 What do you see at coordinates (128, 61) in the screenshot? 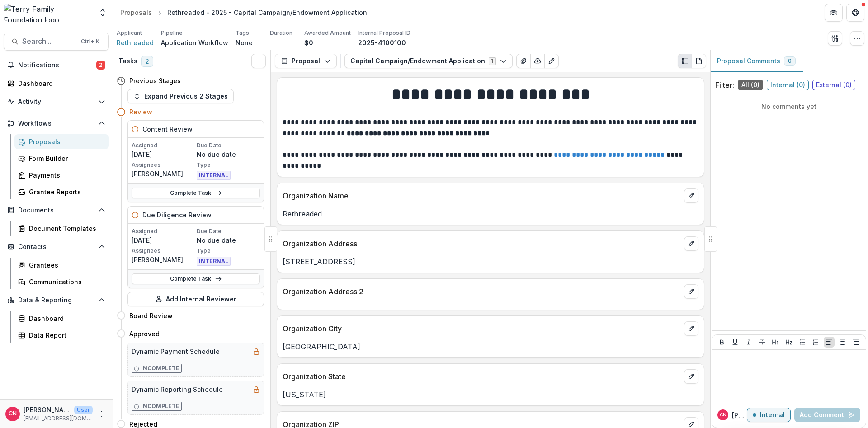
I see `h3: Tasks` at bounding box center [128, 61].